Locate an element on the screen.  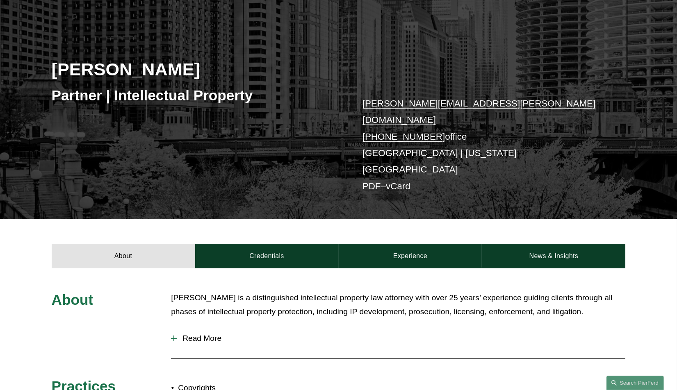
span: Read More is located at coordinates (401, 339).